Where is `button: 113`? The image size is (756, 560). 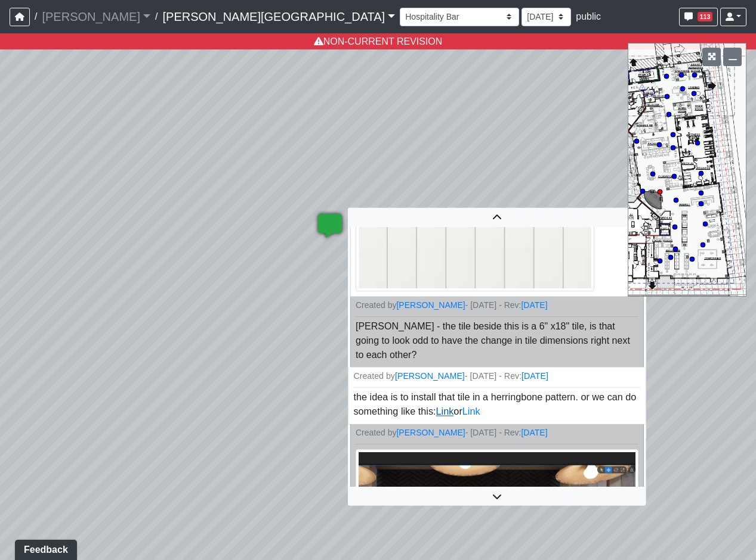 button: 113 is located at coordinates (699, 17).